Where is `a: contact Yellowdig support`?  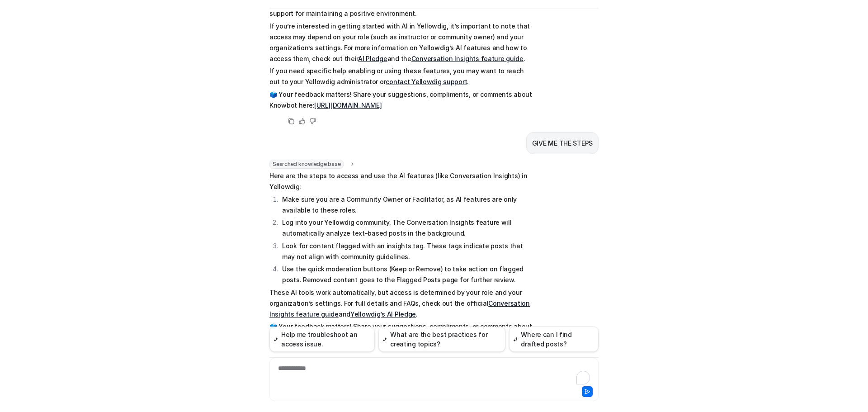 a: contact Yellowdig support is located at coordinates (426, 81).